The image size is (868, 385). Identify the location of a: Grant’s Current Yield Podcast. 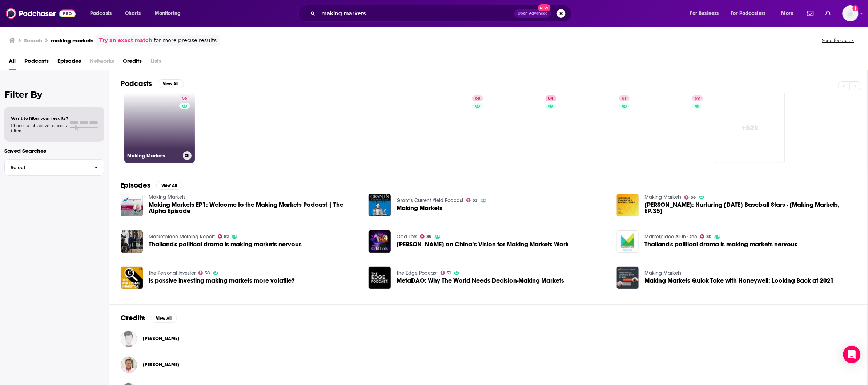
(430, 200).